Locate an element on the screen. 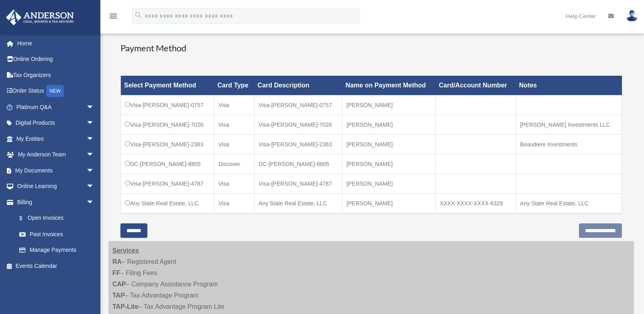  a: Tax Organizers is located at coordinates (56, 75).